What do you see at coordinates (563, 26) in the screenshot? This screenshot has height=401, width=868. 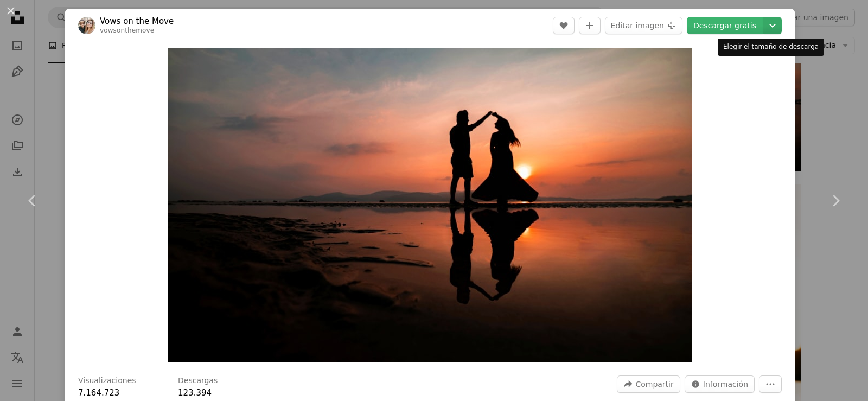 I see `button: Me gusta` at bounding box center [563, 26].